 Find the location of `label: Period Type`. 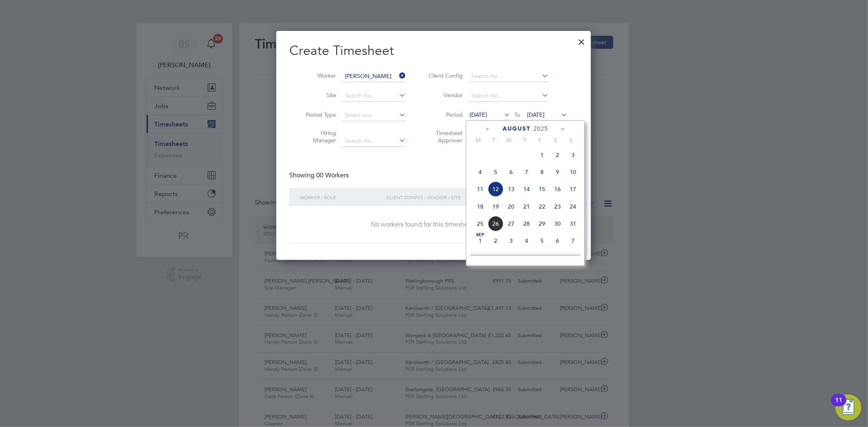

label: Period Type is located at coordinates (318, 114).